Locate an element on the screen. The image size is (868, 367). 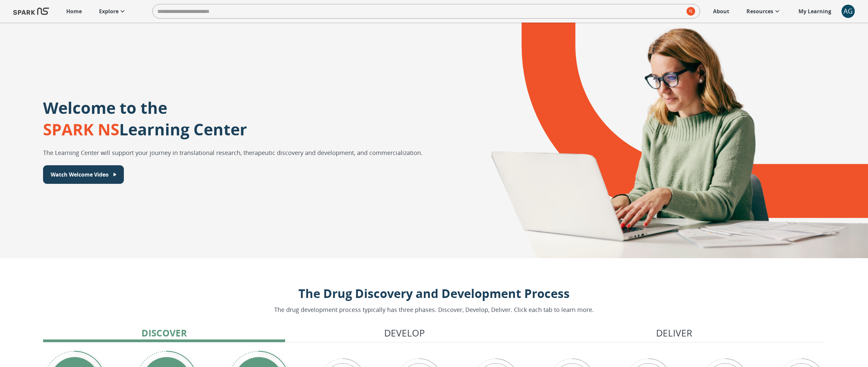
button: account of current user is located at coordinates (849, 11).